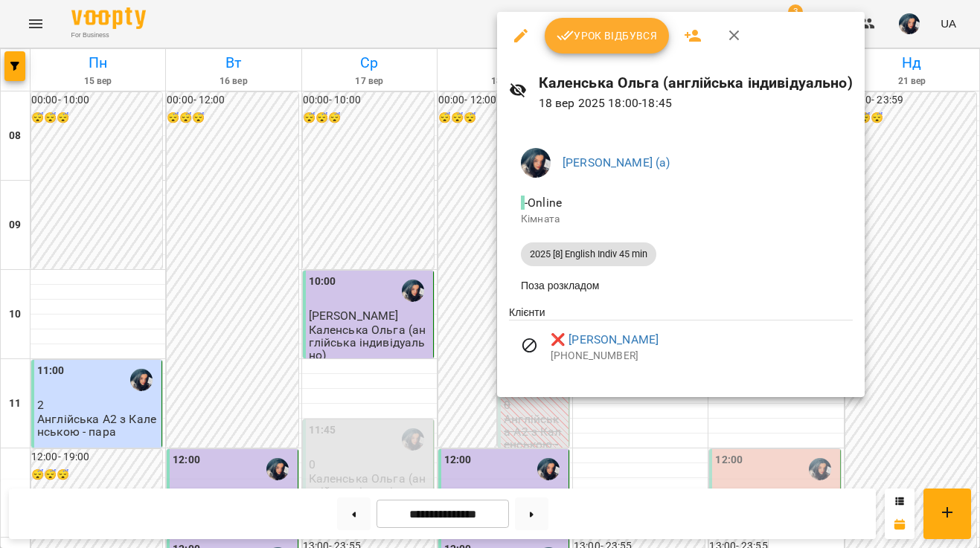 The image size is (980, 548). What do you see at coordinates (695, 103) in the screenshot?
I see `p: 18 вер 2025 18:00 - 18:45` at bounding box center [695, 103].